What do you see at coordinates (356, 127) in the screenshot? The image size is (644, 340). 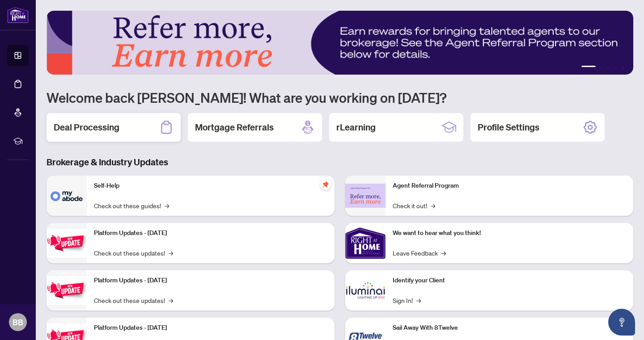 I see `h2: rLearning` at bounding box center [356, 127].